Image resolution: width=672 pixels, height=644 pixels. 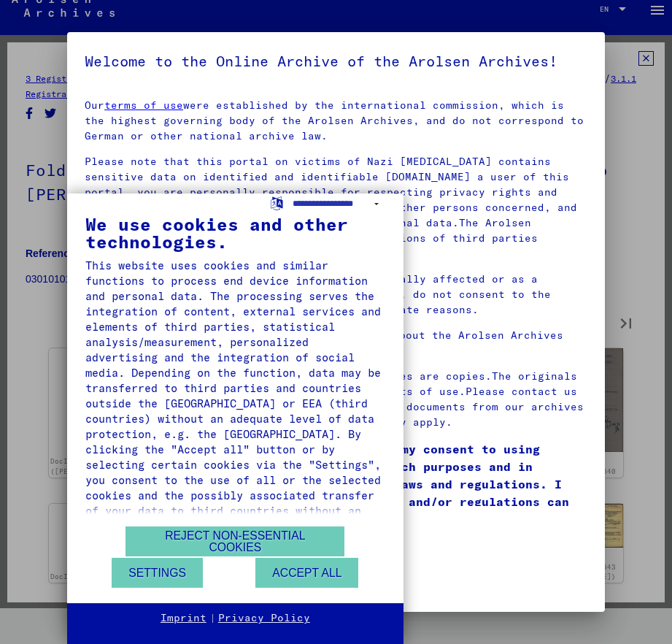 What do you see at coordinates (157, 572) in the screenshot?
I see `button: Settings` at bounding box center [157, 572].